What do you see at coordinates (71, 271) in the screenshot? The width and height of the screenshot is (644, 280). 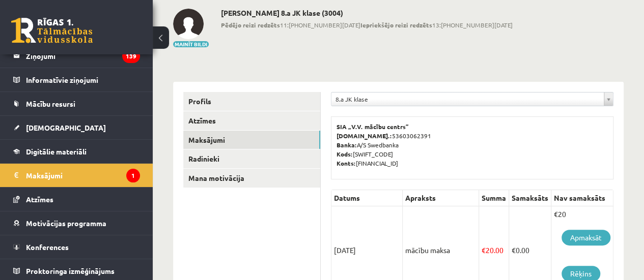 I see `span: Proktoringa izmēģinājums` at bounding box center [71, 271].